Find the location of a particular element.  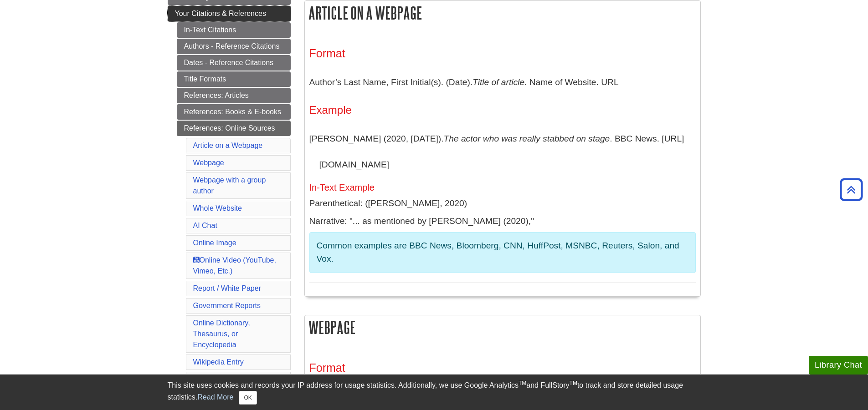

a: Read More is located at coordinates (215, 397).